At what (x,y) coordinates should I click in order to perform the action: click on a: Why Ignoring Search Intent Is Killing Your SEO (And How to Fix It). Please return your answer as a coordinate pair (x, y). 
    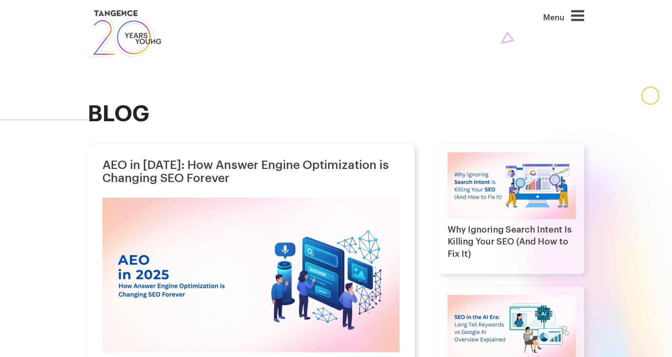
    Looking at the image, I should click on (510, 242).